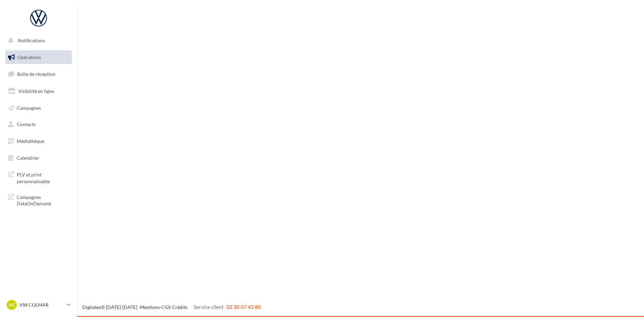  Describe the element at coordinates (39, 305) in the screenshot. I see `a: VC VW COLMAR` at that location.